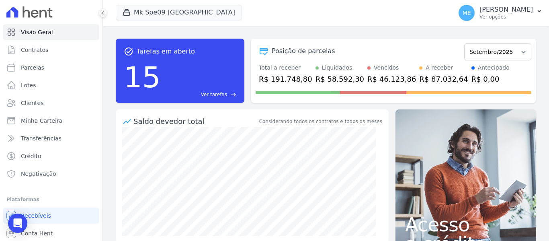 The width and height of the screenshot is (549, 241). I want to click on div: R$ 191.748,80, so click(285, 79).